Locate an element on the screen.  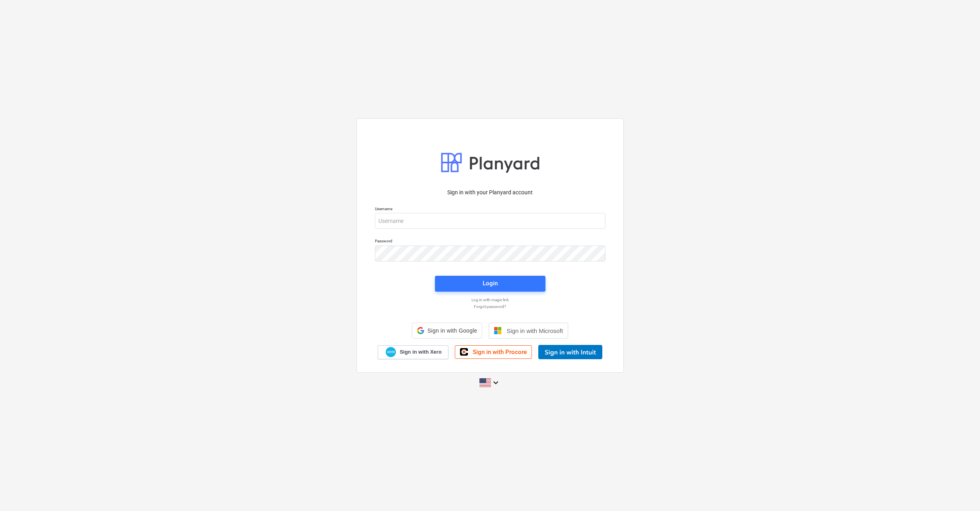
a: Forgot password? is located at coordinates (491, 306).